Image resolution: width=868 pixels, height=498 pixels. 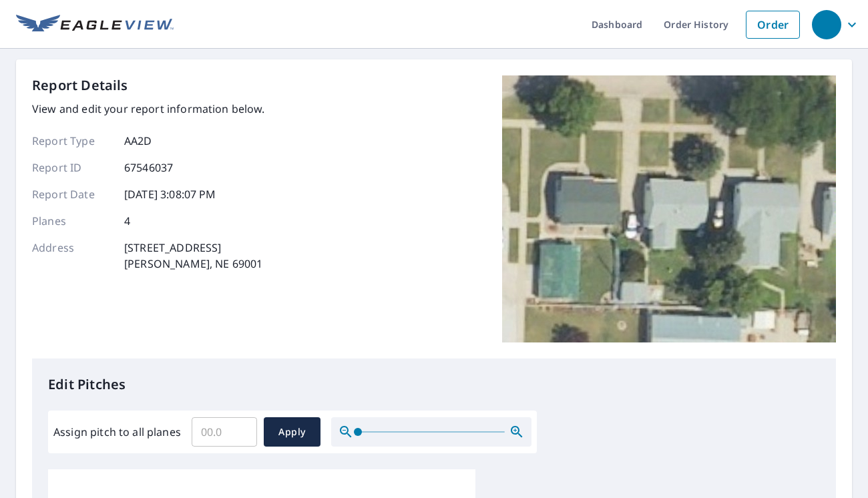 I want to click on p: Report Details, so click(x=80, y=86).